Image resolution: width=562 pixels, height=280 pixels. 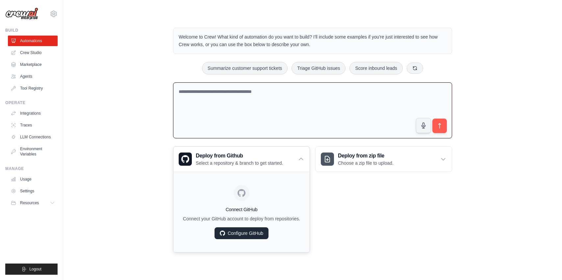 What do you see at coordinates (319, 68) in the screenshot?
I see `button: Triage GitHub issues` at bounding box center [319, 68].